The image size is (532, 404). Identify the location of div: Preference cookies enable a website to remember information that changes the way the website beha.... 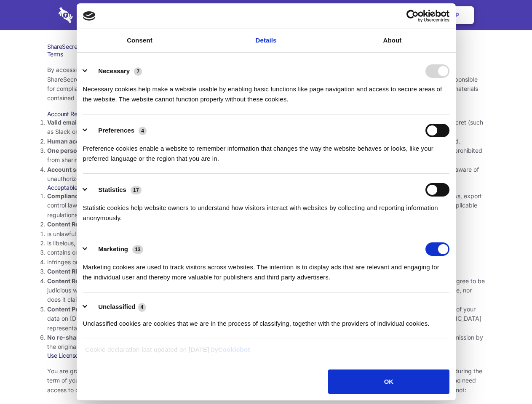
(266, 150).